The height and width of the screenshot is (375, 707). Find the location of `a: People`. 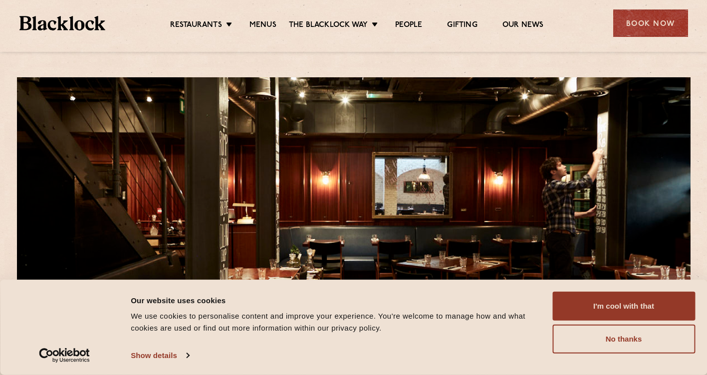

a: People is located at coordinates (408, 26).